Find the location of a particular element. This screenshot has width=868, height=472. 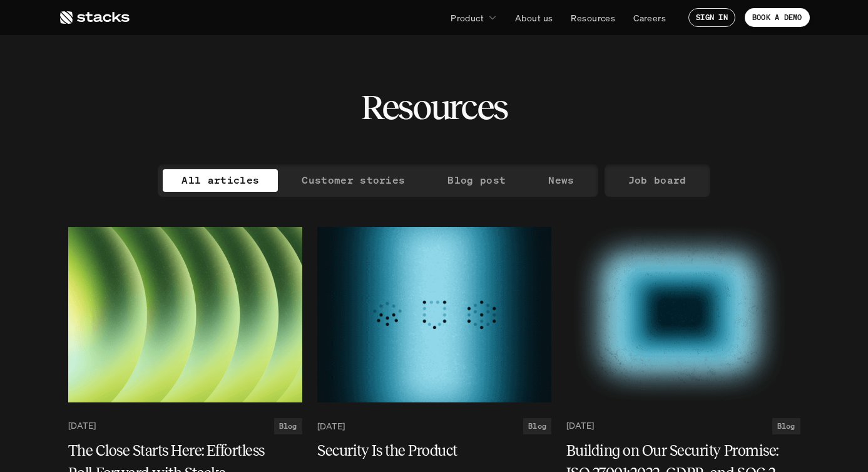

a: About us is located at coordinates (534, 18).